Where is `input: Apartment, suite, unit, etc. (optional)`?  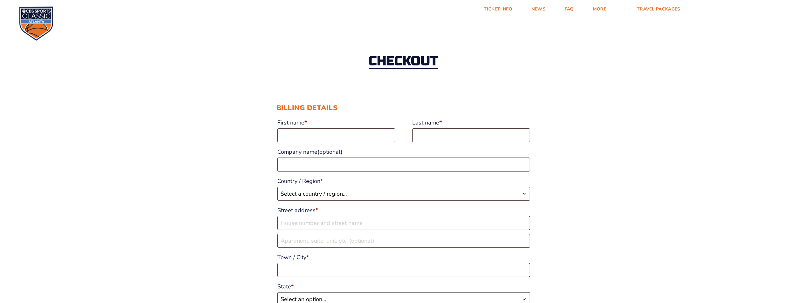 input: Apartment, suite, unit, etc. (optional) is located at coordinates (404, 241).